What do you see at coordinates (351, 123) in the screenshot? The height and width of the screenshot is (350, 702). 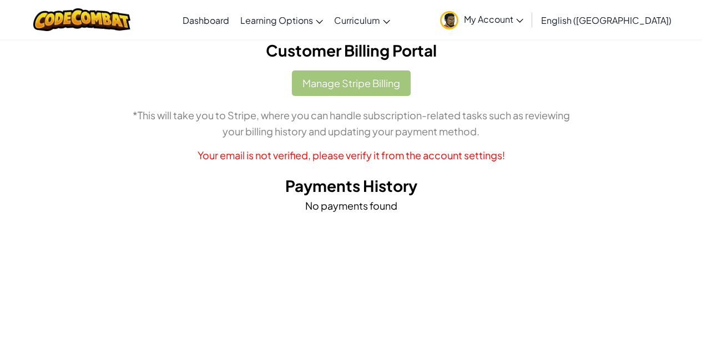 I see `p: *This will take you to Stripe, where you can handle subscription-related tasks such as reviewing ...` at bounding box center [351, 123].